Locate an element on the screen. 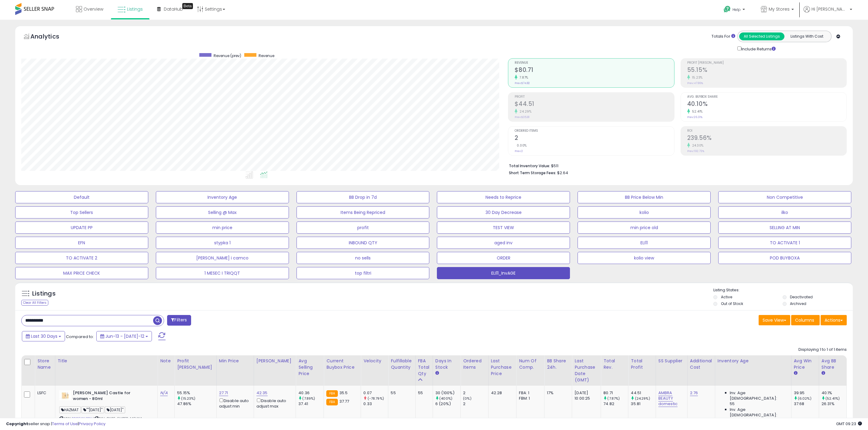  div: 35.81 is located at coordinates (643, 405).